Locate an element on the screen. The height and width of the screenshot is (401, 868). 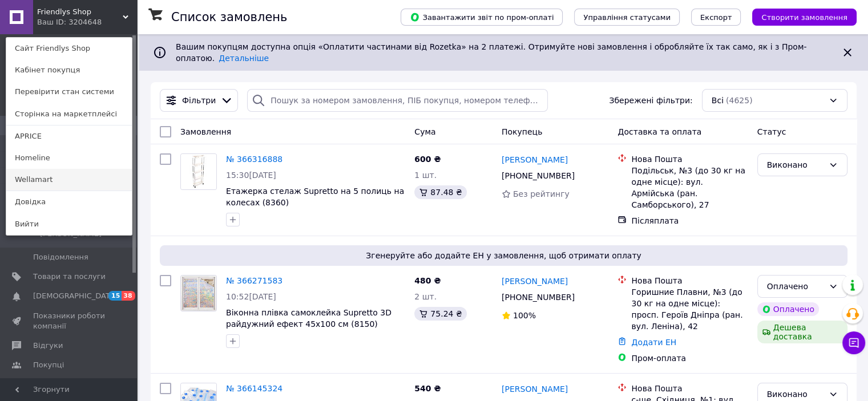
span: Покупець is located at coordinates (522, 132).